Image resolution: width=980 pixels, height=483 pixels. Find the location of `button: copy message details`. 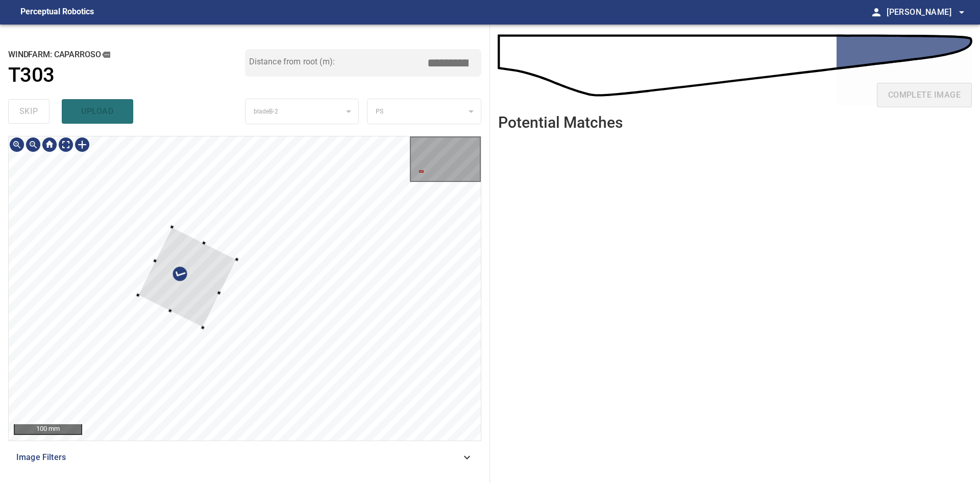

button: copy message details is located at coordinates (106, 55).